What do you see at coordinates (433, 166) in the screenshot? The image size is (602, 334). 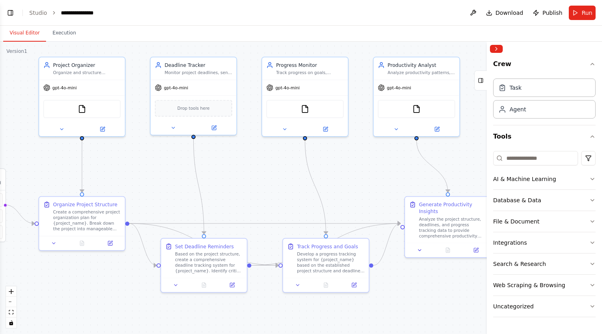 I see `g: Edge from bc6a026c-dc07-42fe-b852-ade0a921447e to 874190f9-0f96-4f6f-bde3-5d465489cbe3` at bounding box center [433, 166].